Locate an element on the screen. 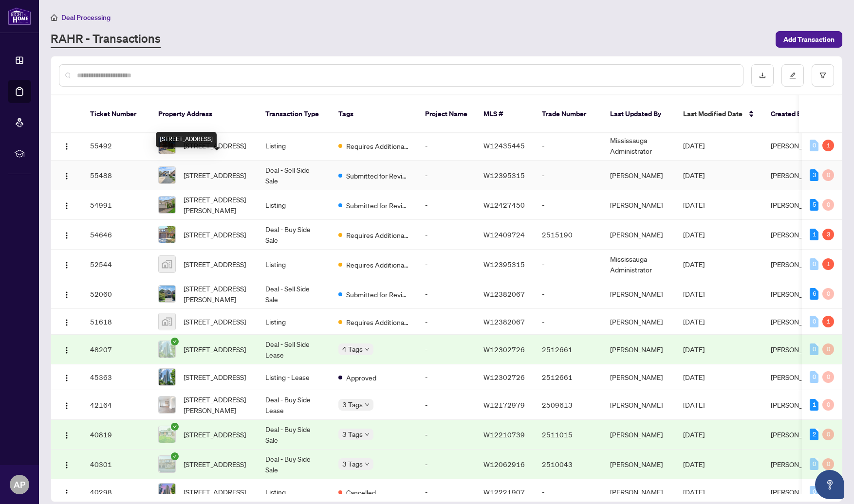 This screenshot has width=854, height=504. div: 5 is located at coordinates (814, 205).